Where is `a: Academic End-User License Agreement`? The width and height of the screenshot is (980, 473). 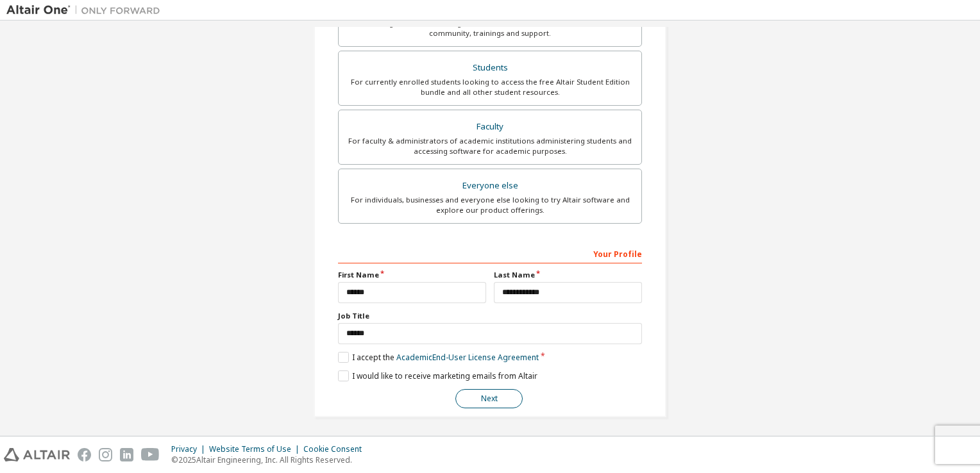
a: Academic End-User License Agreement is located at coordinates (467, 357).